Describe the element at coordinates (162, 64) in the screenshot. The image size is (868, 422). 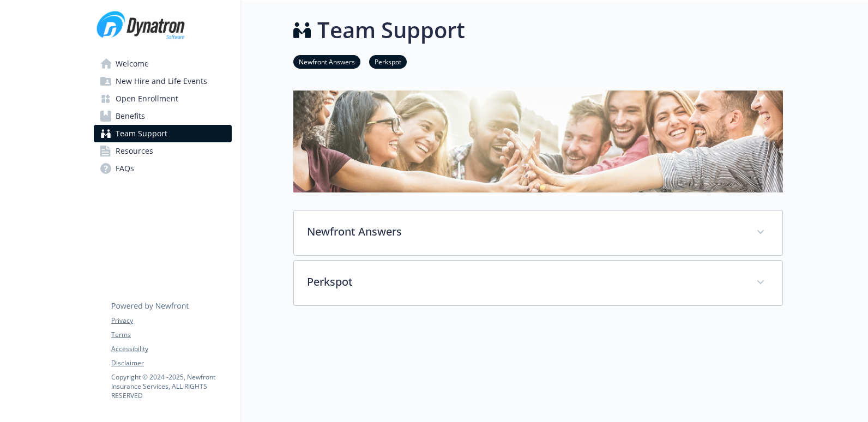
I see `a: Welcome` at that location.